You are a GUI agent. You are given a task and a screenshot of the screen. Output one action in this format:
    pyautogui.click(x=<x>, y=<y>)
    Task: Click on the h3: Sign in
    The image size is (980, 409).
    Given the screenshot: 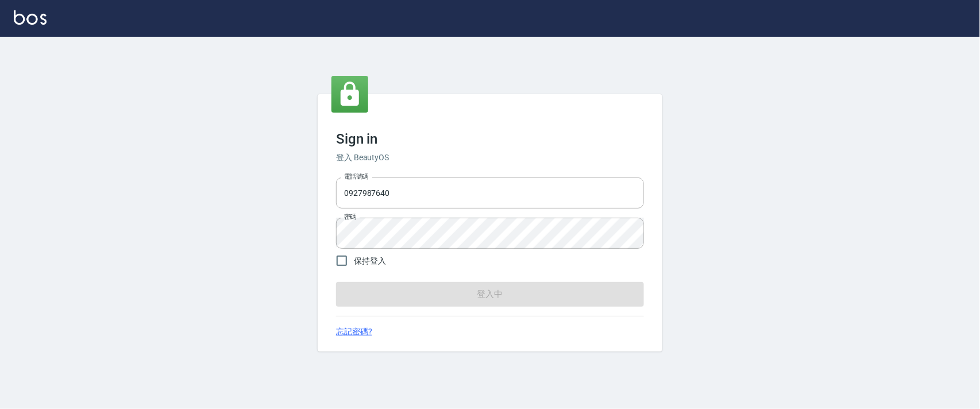 What is the action you would take?
    pyautogui.click(x=490, y=139)
    